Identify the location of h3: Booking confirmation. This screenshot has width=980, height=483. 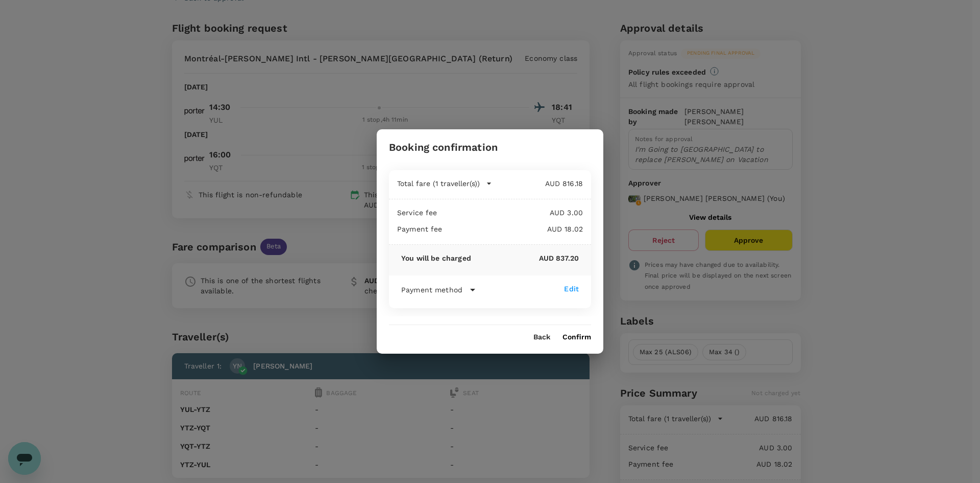
(443, 147).